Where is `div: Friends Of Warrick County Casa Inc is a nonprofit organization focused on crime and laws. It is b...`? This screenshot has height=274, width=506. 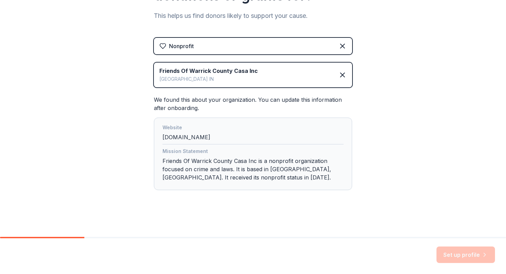
div: Friends Of Warrick County Casa Inc is a nonprofit organization focused on crime and laws. It is b... is located at coordinates (253, 166).